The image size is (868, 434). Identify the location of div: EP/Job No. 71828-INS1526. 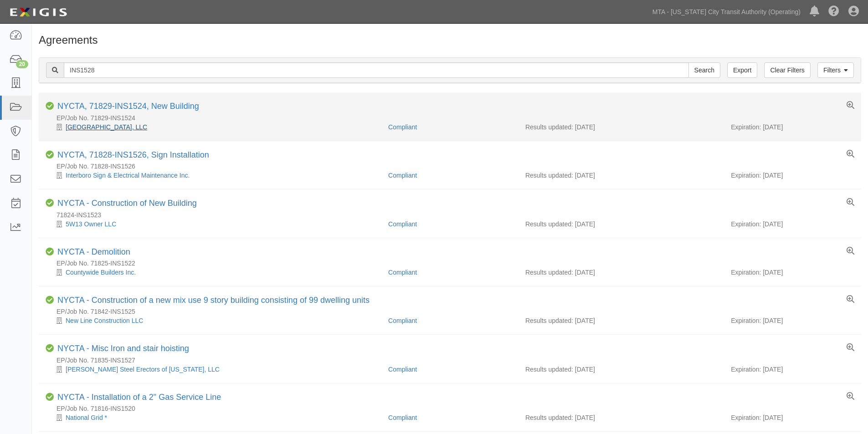
(454, 166).